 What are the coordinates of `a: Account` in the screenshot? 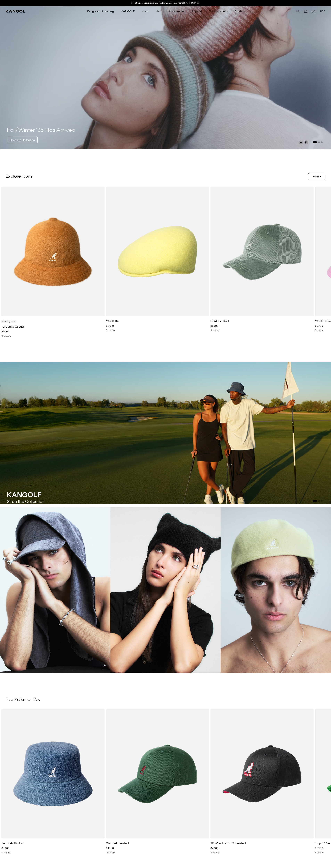 It's located at (314, 11).